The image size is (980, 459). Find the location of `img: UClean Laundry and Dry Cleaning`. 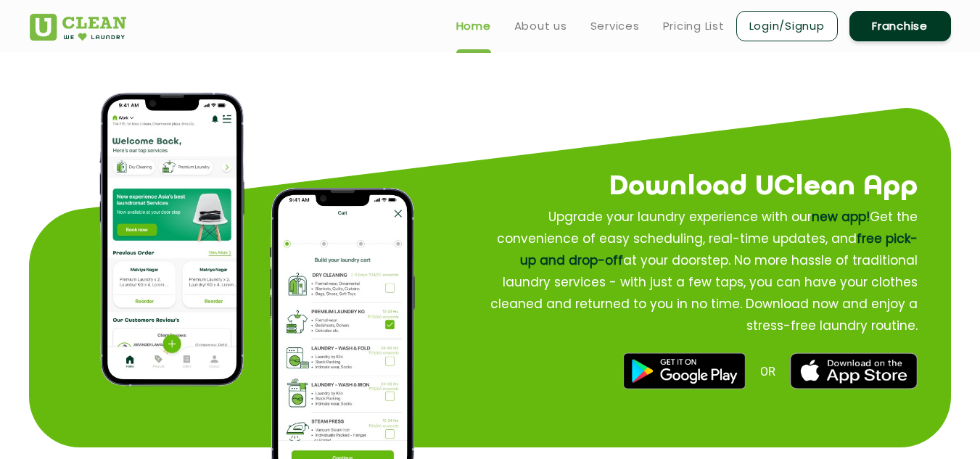

img: UClean Laundry and Dry Cleaning is located at coordinates (78, 27).